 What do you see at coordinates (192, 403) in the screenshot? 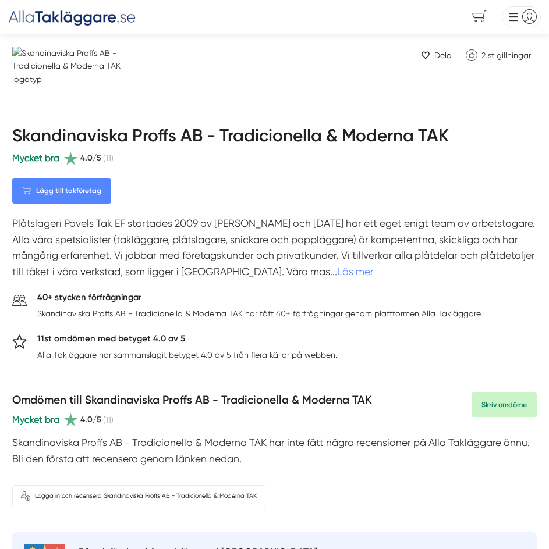
I see `h3: Omdömen till Skandinaviska Proffs AB - Tradicionella & Moderna TAK` at bounding box center [192, 403].